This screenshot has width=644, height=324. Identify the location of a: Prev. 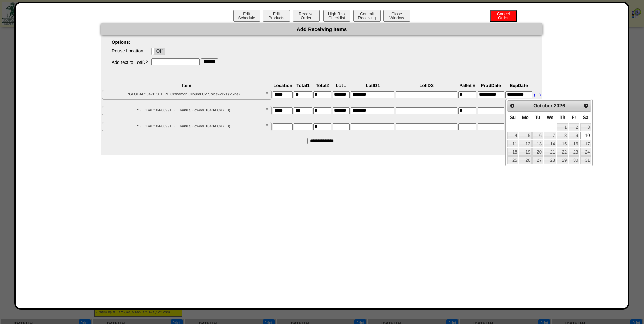
(513, 105).